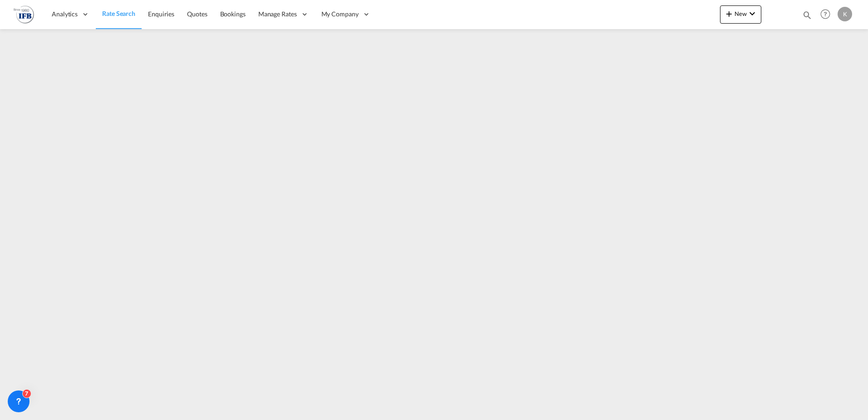  What do you see at coordinates (807, 17) in the screenshot?
I see `div: icon-magnify` at bounding box center [807, 17].